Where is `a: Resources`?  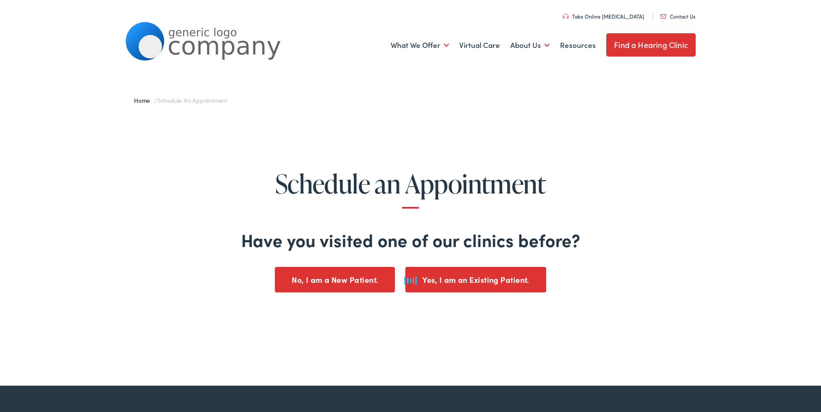
a: Resources is located at coordinates (578, 45).